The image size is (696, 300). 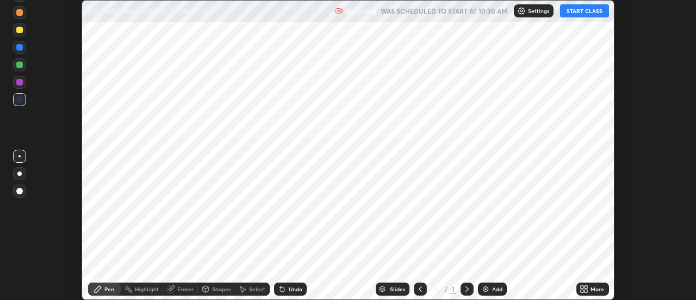 I want to click on p: COLLISION AND CENTER OF MASS - 4, so click(x=148, y=11).